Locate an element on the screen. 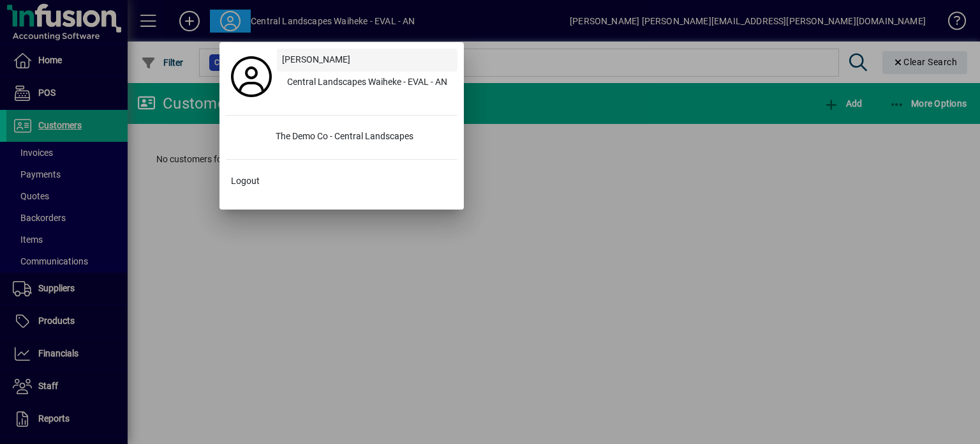  button: Logout is located at coordinates (341, 181).